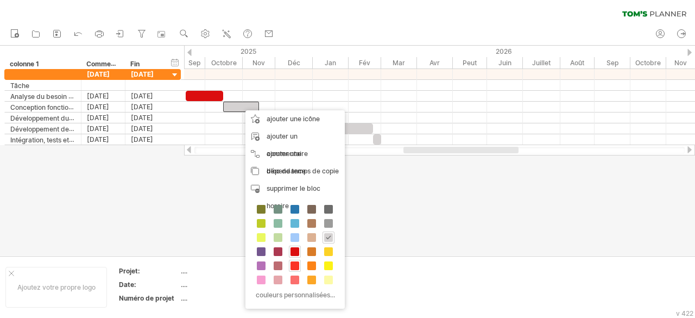 Image resolution: width=695 pixels, height=318 pixels. I want to click on font: Jan, so click(330, 62).